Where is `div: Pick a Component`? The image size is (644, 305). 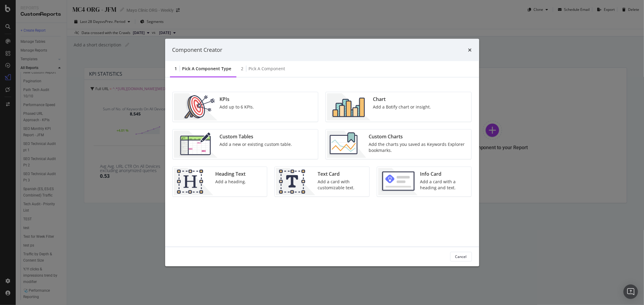 div: Pick a Component is located at coordinates (267, 68).